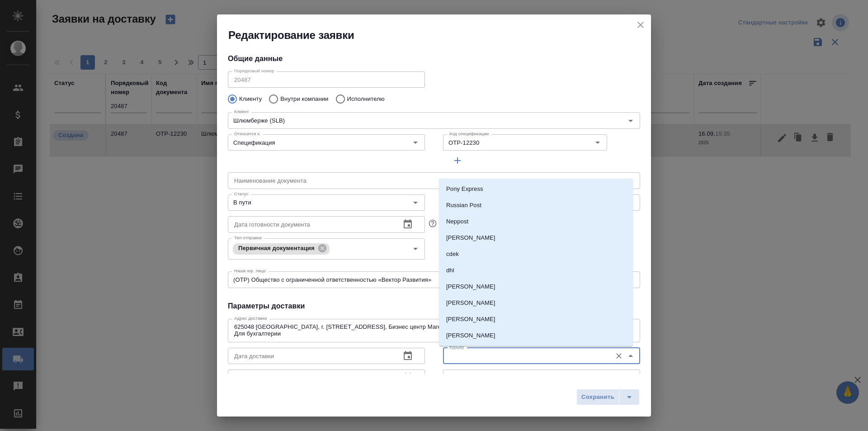  I want to click on p: cdek, so click(452, 255).